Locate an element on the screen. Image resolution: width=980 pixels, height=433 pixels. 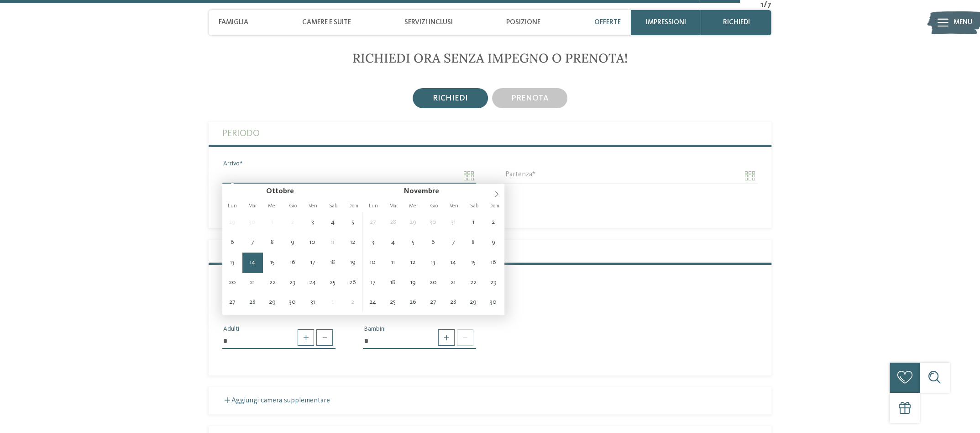
span: Novembre 26, 2025 is located at coordinates (413, 302).